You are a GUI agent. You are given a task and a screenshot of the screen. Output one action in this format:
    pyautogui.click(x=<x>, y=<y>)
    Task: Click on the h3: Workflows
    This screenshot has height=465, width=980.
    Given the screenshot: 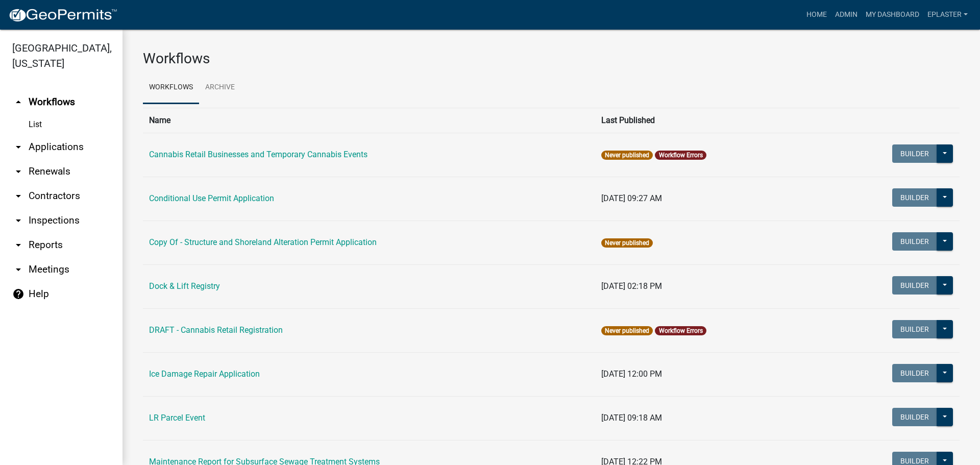 What is the action you would take?
    pyautogui.click(x=551, y=58)
    